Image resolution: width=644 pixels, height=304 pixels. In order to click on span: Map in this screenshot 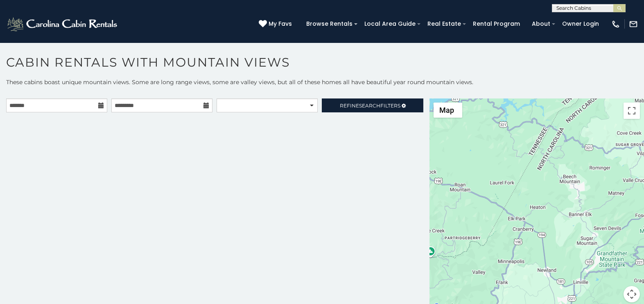, I will do `click(446, 110)`.